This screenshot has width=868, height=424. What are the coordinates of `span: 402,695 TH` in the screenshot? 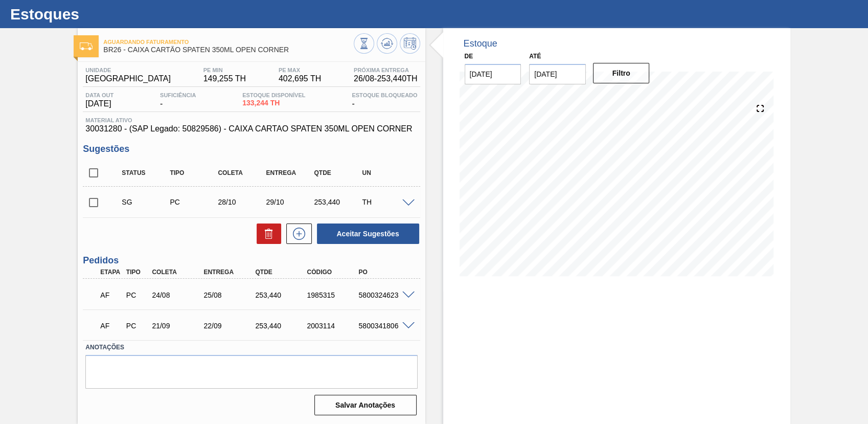 It's located at (299, 79).